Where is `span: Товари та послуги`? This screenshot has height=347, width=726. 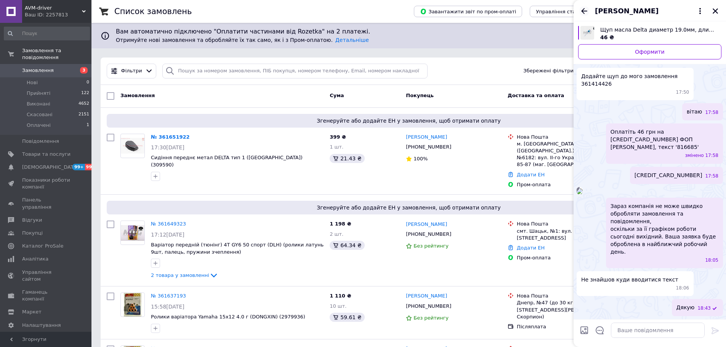
span: Товари та послуги is located at coordinates (46, 154).